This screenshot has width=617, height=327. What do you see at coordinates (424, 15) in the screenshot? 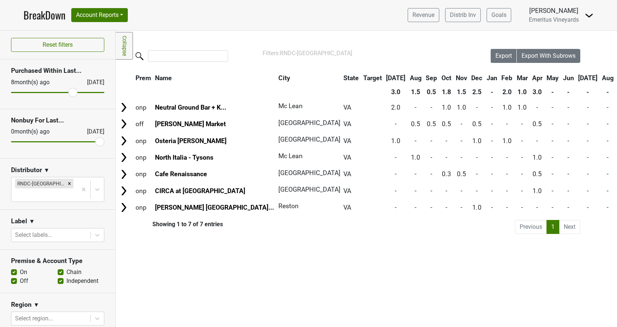
I see `a: Revenue` at bounding box center [424, 15].